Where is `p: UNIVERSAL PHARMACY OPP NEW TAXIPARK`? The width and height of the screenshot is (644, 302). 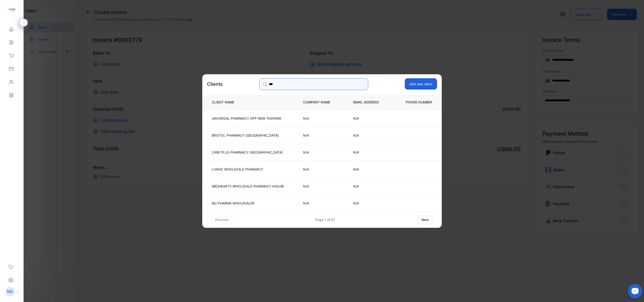 p: UNIVERSAL PHARMACY OPP NEW TAXIPARK is located at coordinates (248, 118).